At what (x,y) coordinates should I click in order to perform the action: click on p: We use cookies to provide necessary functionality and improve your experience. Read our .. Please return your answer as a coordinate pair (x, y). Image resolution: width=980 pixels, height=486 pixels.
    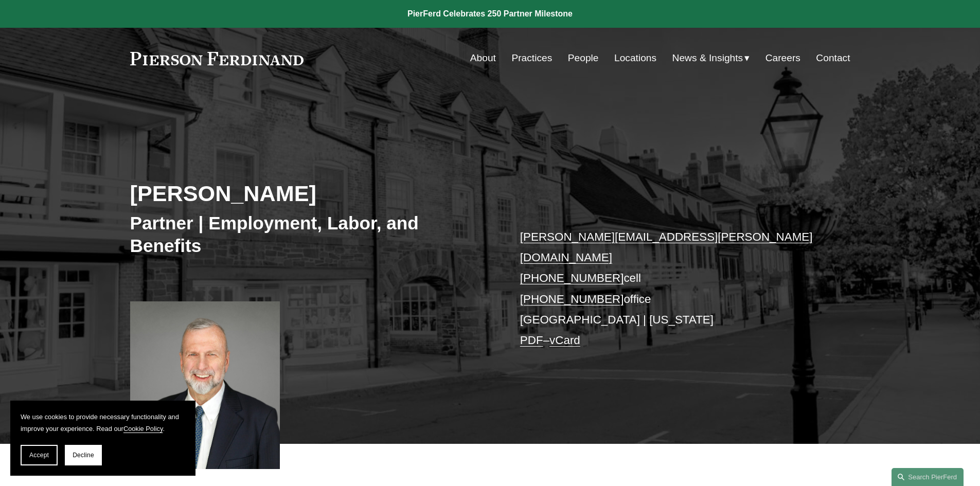
    Looking at the image, I should click on (103, 423).